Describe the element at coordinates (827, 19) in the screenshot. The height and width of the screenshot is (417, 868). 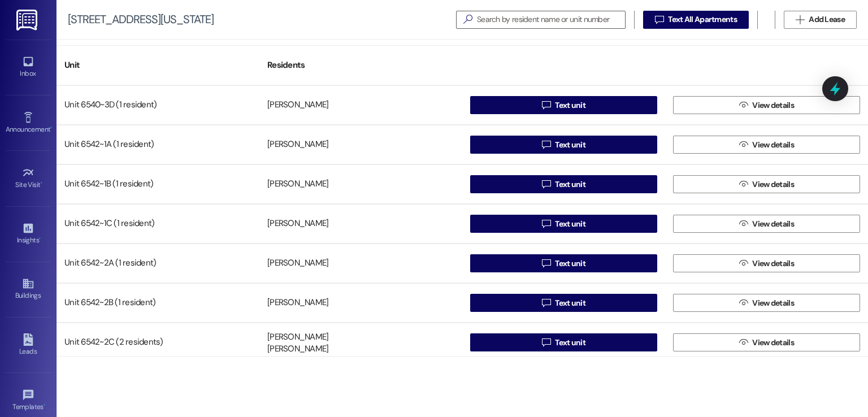
I see `span: Add Lease` at that location.